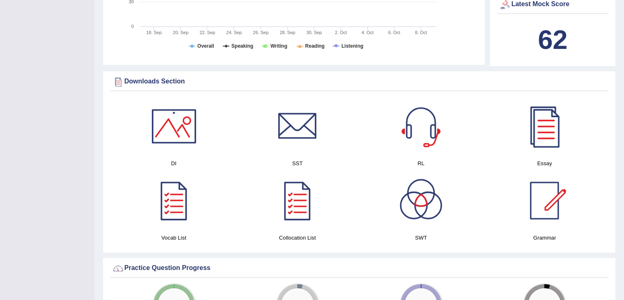  Describe the element at coordinates (545, 237) in the screenshot. I see `h4: Grammar` at that location.